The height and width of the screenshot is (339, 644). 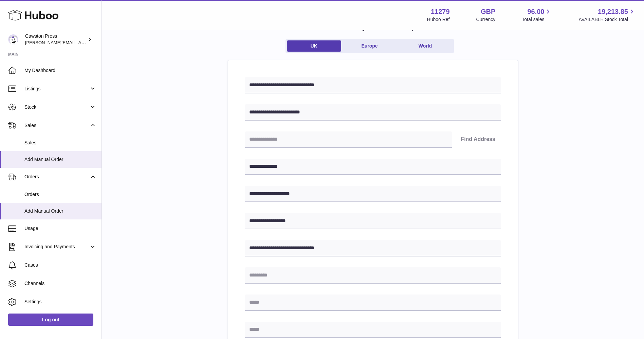 I want to click on span: Usage, so click(x=61, y=228).